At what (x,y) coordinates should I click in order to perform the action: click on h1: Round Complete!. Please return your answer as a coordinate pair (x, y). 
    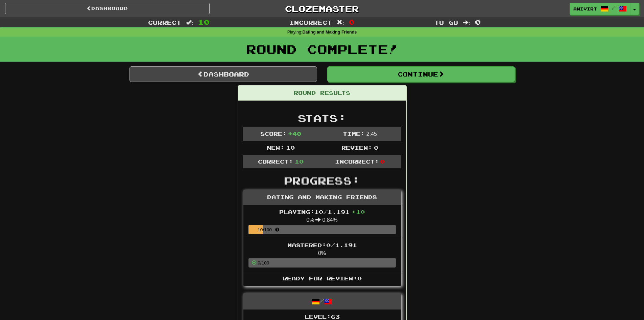
    Looking at the image, I should click on (322, 49).